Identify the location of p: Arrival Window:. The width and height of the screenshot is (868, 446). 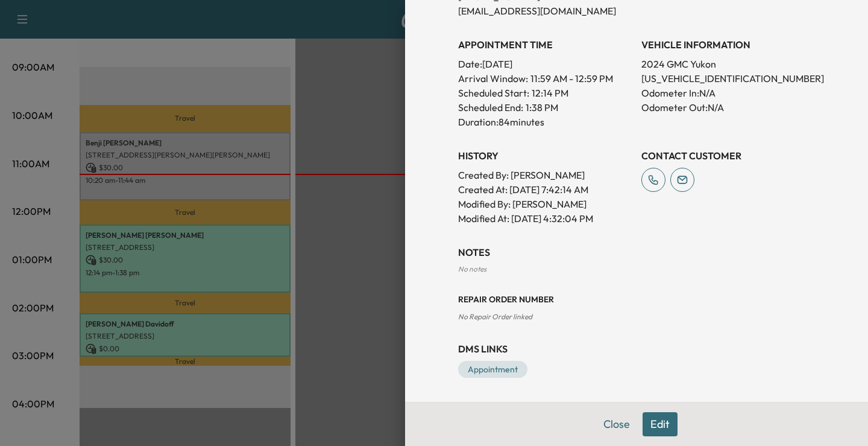
(545, 79).